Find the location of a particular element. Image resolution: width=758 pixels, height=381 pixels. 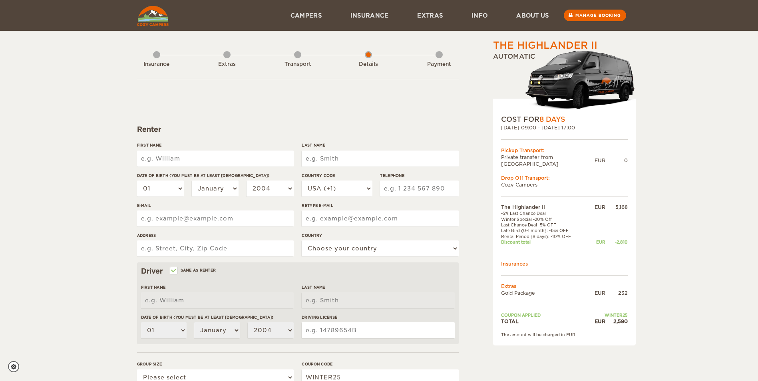

div: Renter is located at coordinates (298, 129).